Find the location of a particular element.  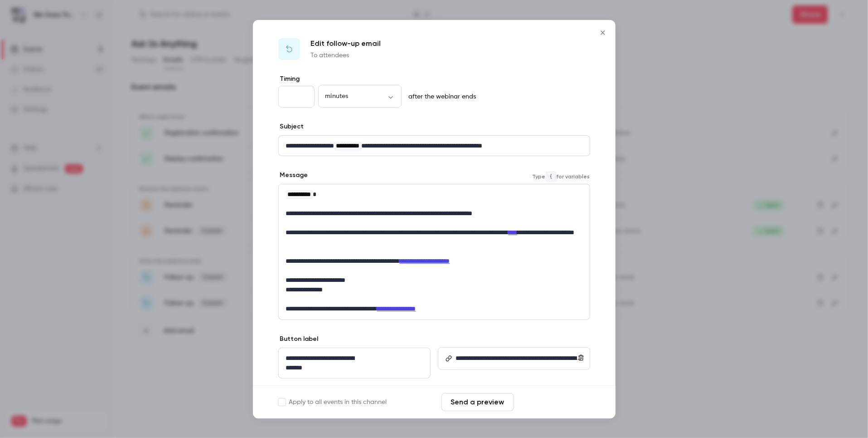

p: Edit follow-up email is located at coordinates (346, 43).